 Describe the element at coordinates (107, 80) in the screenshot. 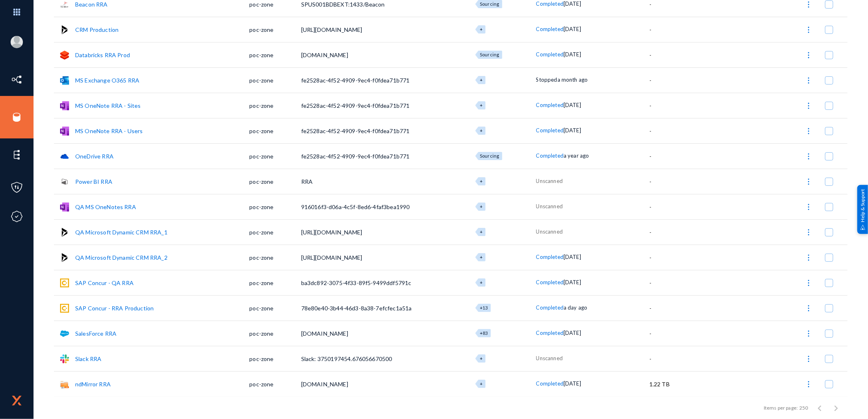

I see `a: MS Exchange O365 RRA` at that location.